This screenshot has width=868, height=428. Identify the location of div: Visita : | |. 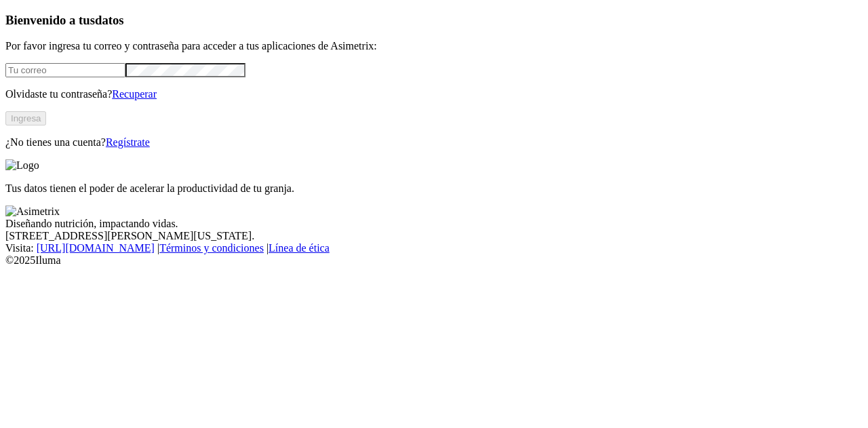
(434, 249).